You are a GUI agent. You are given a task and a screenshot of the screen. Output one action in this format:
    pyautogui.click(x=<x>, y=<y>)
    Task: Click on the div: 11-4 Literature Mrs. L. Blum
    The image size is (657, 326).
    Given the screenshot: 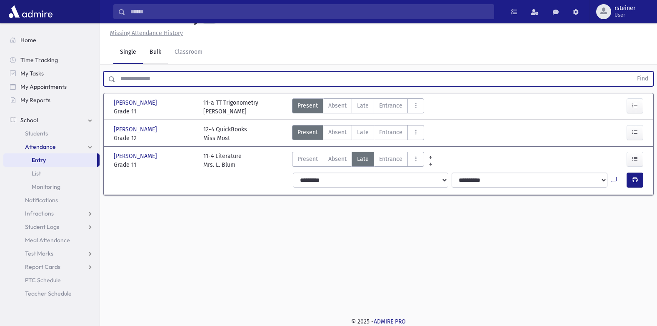 What is the action you would take?
    pyautogui.click(x=222, y=160)
    